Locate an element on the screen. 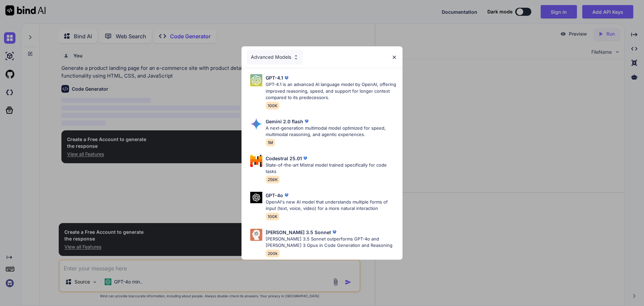 This screenshot has height=306, width=644. div: Advanced Models is located at coordinates (275, 57).